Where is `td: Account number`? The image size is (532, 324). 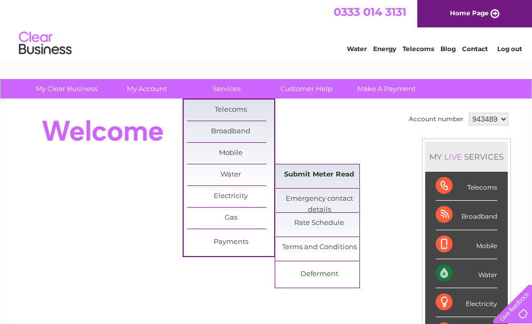
td: Account number is located at coordinates (437, 119).